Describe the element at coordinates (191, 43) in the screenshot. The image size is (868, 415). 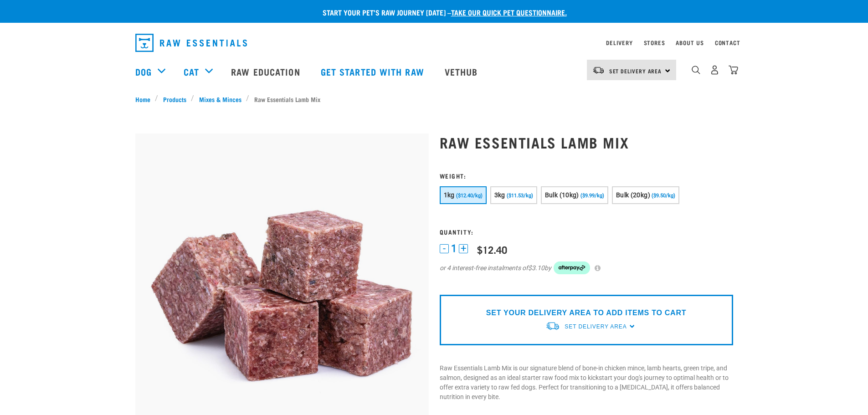
I see `img: Raw Essentials Logo` at that location.